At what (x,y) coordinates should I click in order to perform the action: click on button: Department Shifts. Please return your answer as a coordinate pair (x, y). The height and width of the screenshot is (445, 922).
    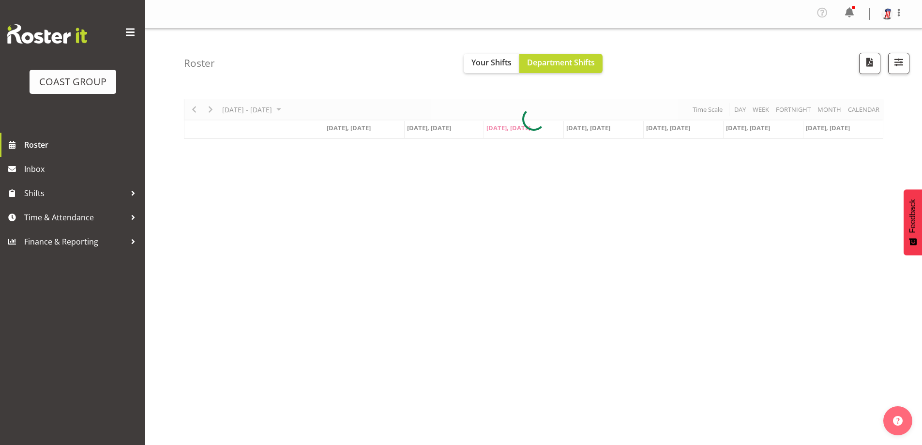
    Looking at the image, I should click on (561, 63).